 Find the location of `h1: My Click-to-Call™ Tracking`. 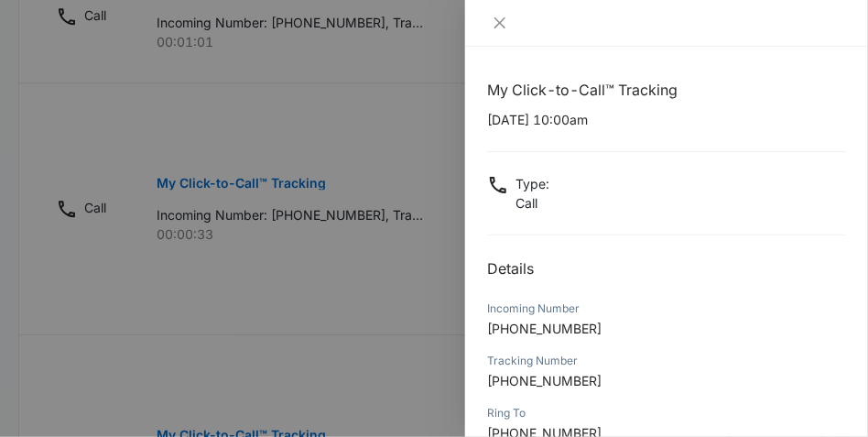

h1: My Click-to-Call™ Tracking is located at coordinates (667, 89).